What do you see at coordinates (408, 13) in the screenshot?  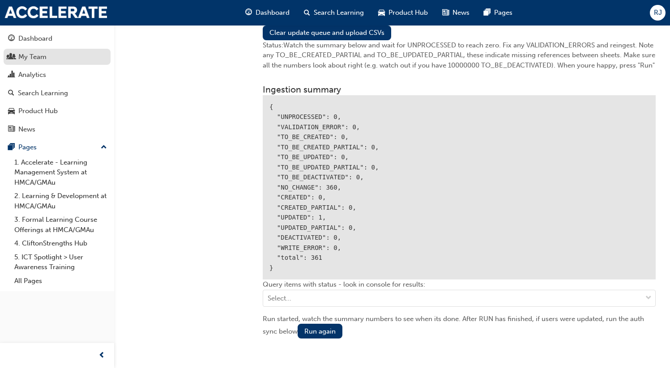 I see `span: Product Hub` at bounding box center [408, 13].